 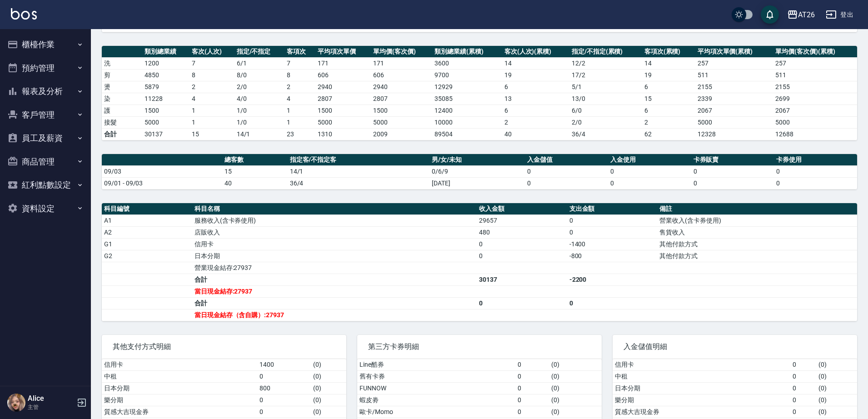 I want to click on td: FUNNOW, so click(x=437, y=388).